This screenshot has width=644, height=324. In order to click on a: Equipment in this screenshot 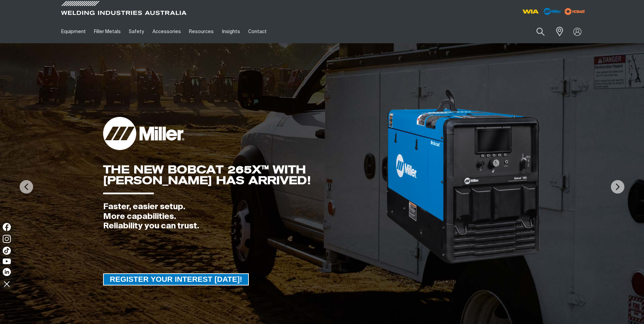, I will do `click(73, 31)`.